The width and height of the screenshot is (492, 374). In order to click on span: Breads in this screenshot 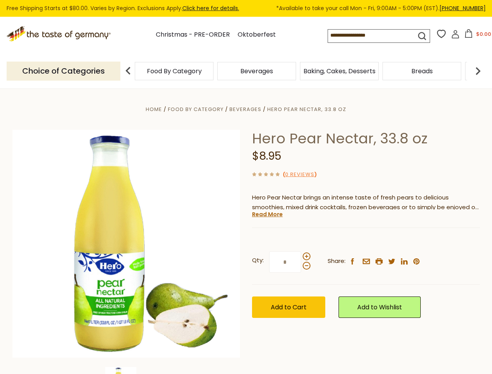, I will do `click(422, 71)`.